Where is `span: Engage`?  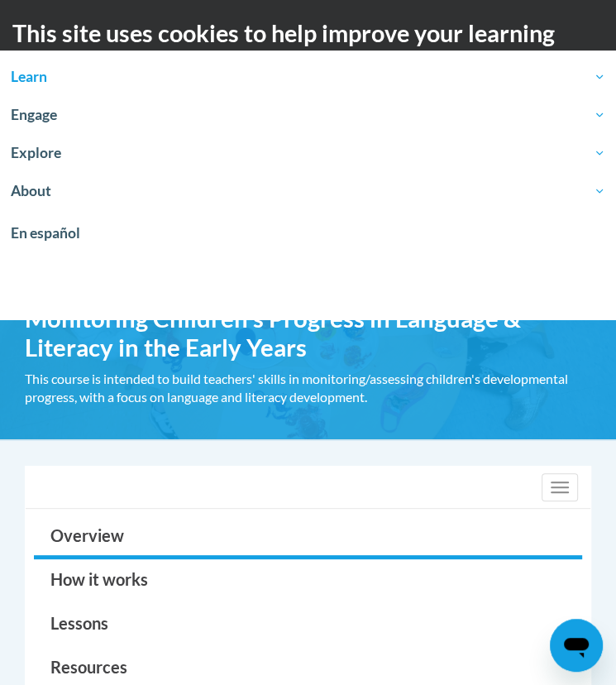
span: Engage is located at coordinates (308, 115).